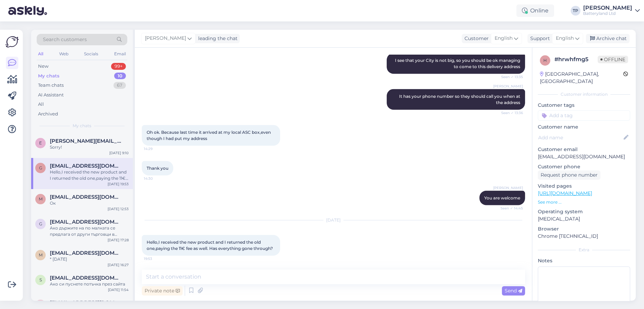  What do you see at coordinates (584, 229) in the screenshot?
I see `p: Browser` at bounding box center [584, 229].